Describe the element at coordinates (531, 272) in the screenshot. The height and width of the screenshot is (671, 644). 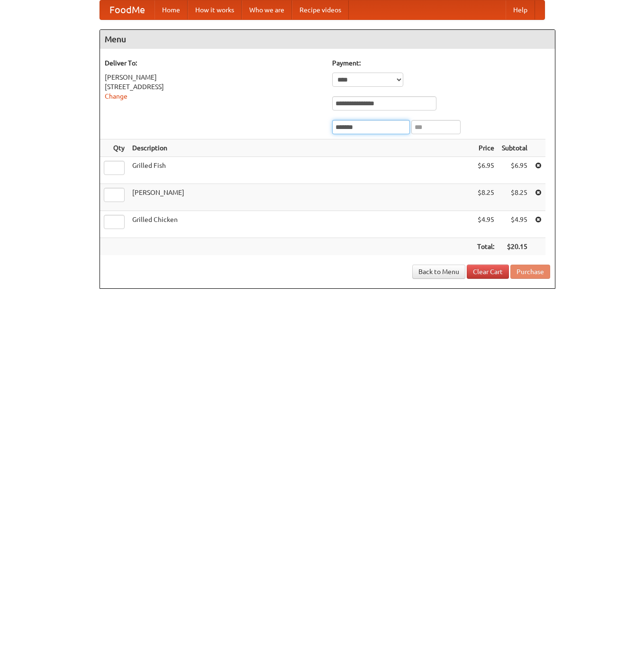
I see `button: Purchase` at that location.